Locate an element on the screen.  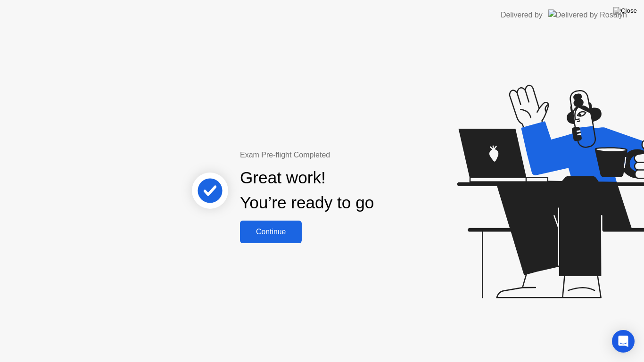
div: Exam Pre-flight Completed is located at coordinates (338, 155).